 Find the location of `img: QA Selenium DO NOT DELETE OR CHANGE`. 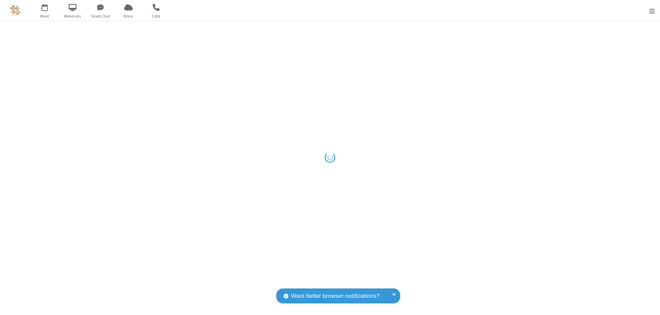

img: QA Selenium DO NOT DELETE OR CHANGE is located at coordinates (15, 10).